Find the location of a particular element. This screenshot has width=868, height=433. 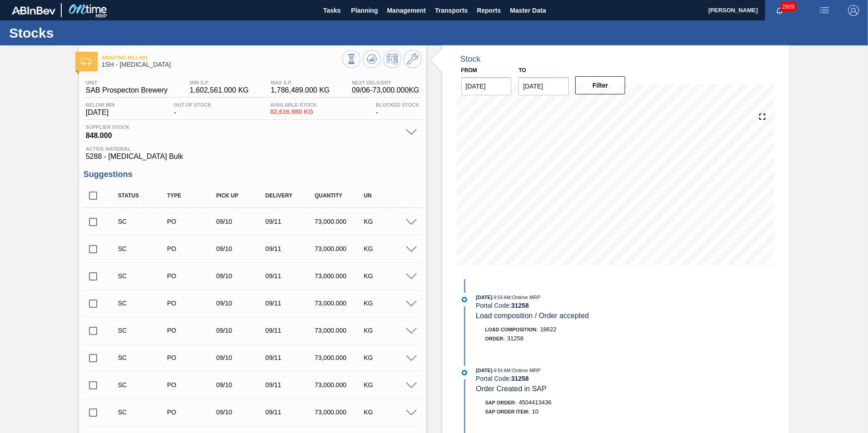

span: Planning is located at coordinates (364, 10).